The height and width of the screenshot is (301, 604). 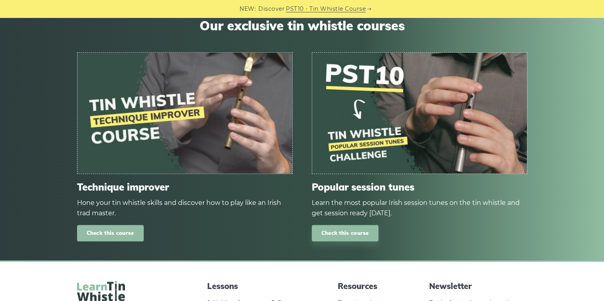 I want to click on span: Popular session tunes, so click(x=419, y=187).